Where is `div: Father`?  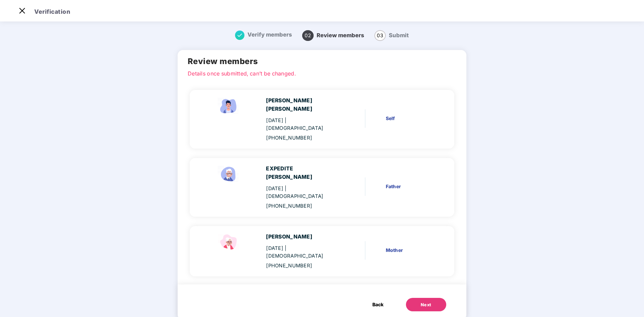
div: Father is located at coordinates (410, 187).